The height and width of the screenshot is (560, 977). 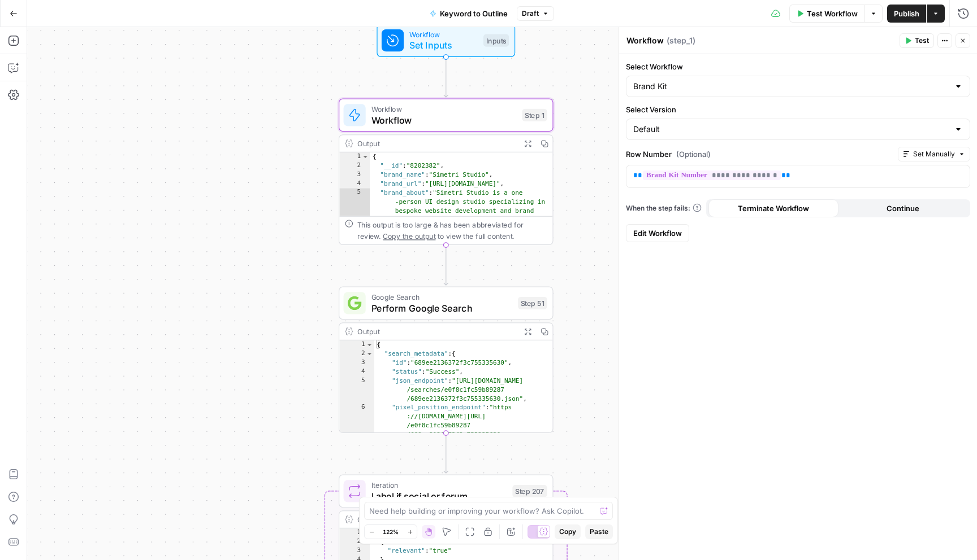 I want to click on button: Test, so click(x=916, y=40).